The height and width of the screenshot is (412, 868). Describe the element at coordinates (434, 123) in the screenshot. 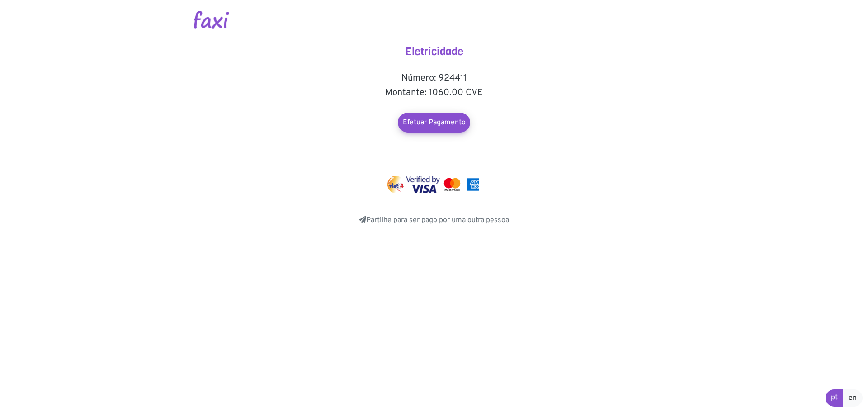

I see `a: Efetuar Pagamento` at that location.